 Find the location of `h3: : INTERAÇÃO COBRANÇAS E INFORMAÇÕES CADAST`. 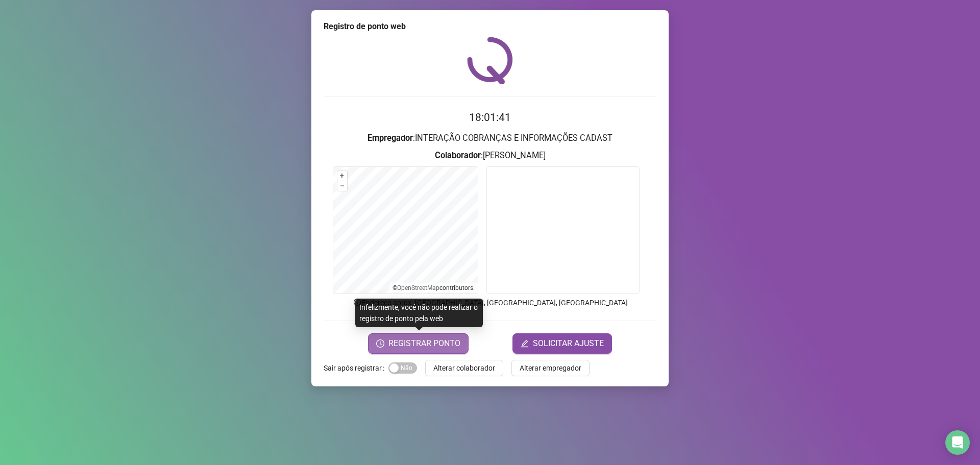

h3: : INTERAÇÃO COBRANÇAS E INFORMAÇÕES CADAST is located at coordinates (490, 138).